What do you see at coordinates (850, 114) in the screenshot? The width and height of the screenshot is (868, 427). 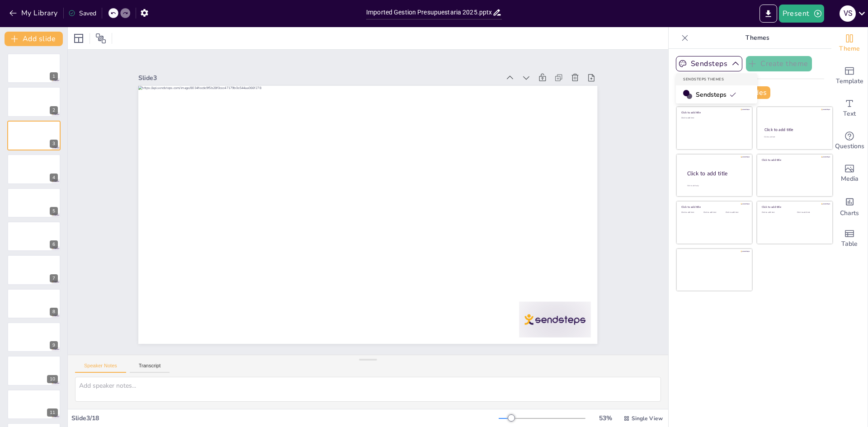 I see `span: Text` at bounding box center [850, 114].